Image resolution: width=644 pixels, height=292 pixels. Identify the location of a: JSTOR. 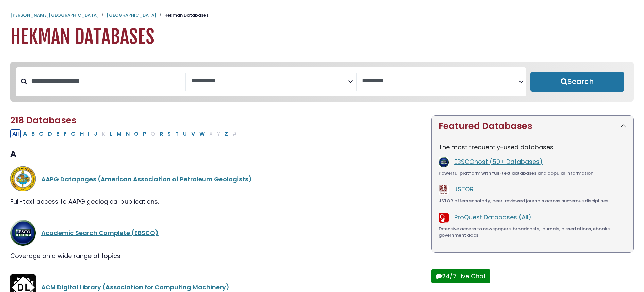
(464, 189).